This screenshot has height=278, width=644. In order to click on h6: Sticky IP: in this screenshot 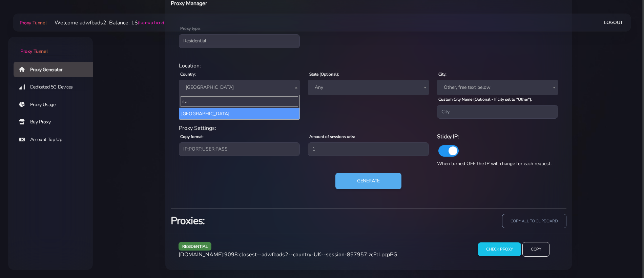, I will do `click(497, 137)`.